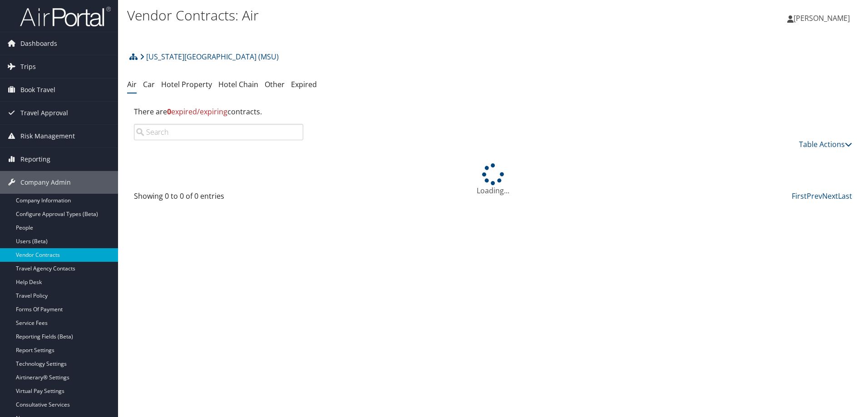 This screenshot has width=868, height=417. Describe the element at coordinates (219, 198) in the screenshot. I see `div: Showing 0 to 0 of 0 entries` at that location.